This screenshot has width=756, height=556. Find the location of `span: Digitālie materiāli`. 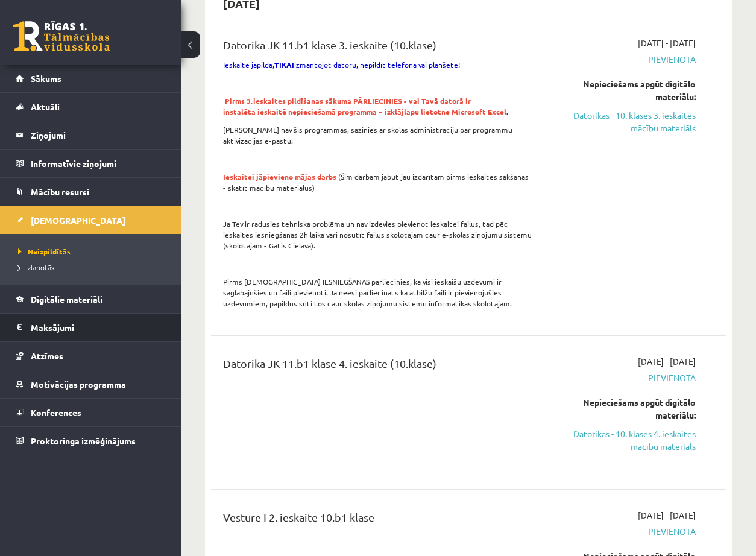

span: Digitālie materiāli is located at coordinates (66, 300).